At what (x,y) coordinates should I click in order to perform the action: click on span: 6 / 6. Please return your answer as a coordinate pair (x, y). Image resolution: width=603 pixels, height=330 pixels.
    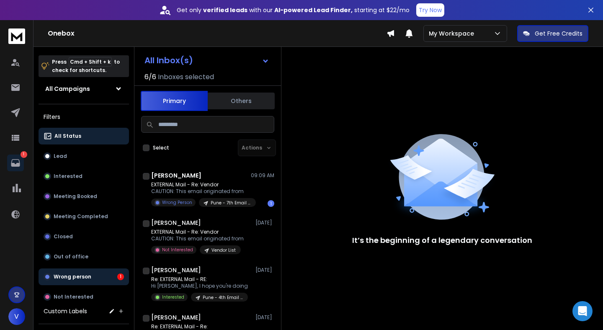
    Looking at the image, I should click on (150, 77).